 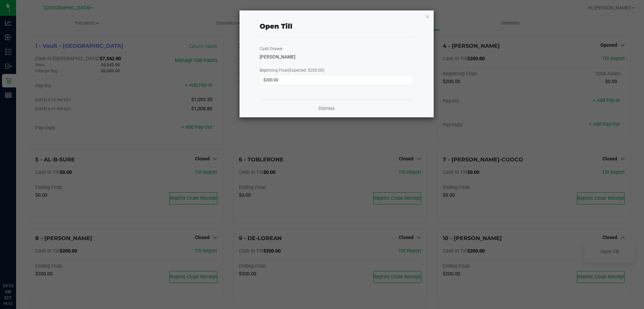 I want to click on div: Open Till, so click(x=276, y=26).